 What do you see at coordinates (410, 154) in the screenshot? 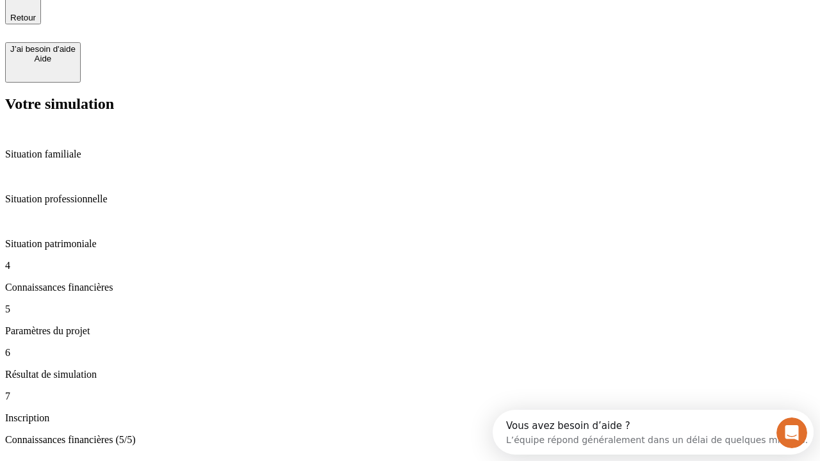
I see `p: Situation familiale` at bounding box center [410, 154].